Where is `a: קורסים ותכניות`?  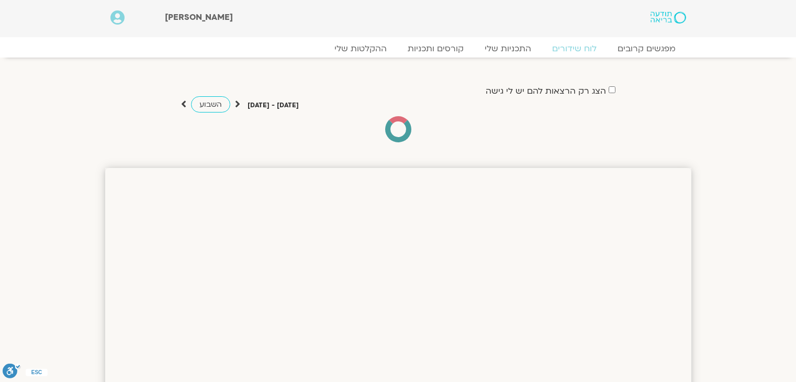 a: קורסים ותכניות is located at coordinates (436, 49).